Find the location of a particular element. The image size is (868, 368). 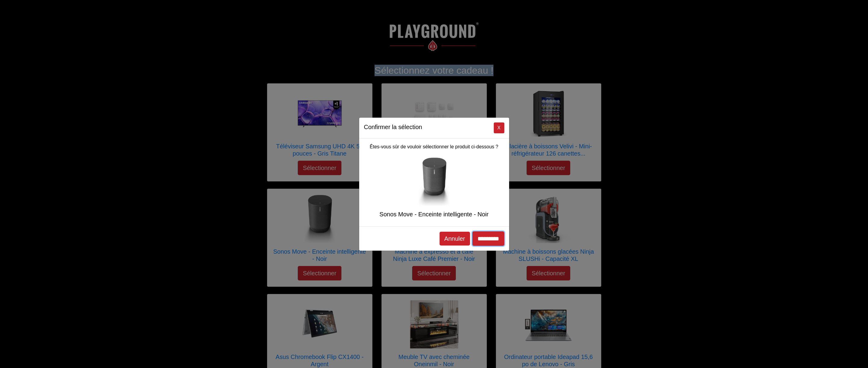

img: Sonos Move - Smart Speaker - Black is located at coordinates (434, 182).